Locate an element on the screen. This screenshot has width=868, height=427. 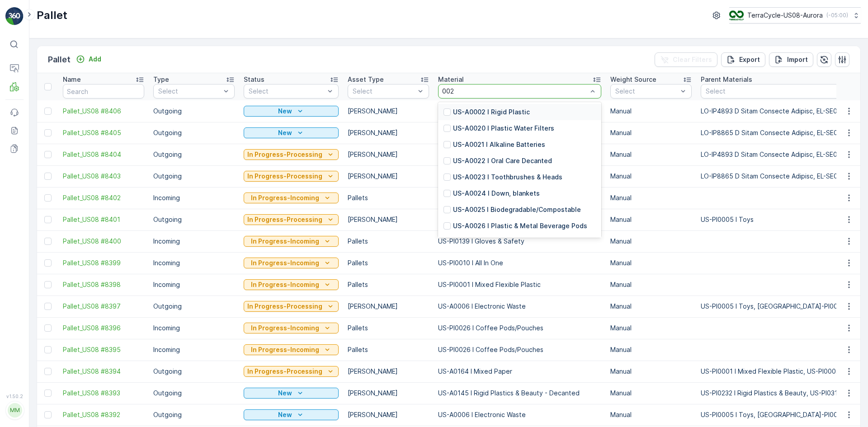
p: US-PI0010 I All In One is located at coordinates (520, 263).